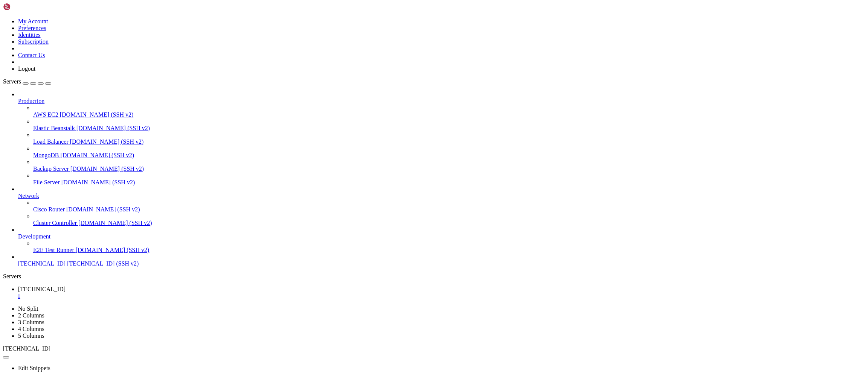 Image resolution: width=851 pixels, height=372 pixels. I want to click on div: Servers, so click(425, 277).